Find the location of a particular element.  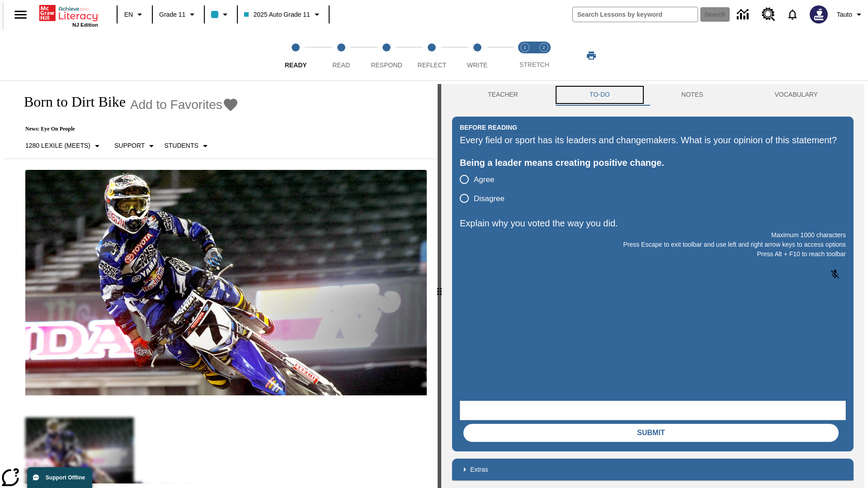

button: TO-DO is located at coordinates (599, 95).